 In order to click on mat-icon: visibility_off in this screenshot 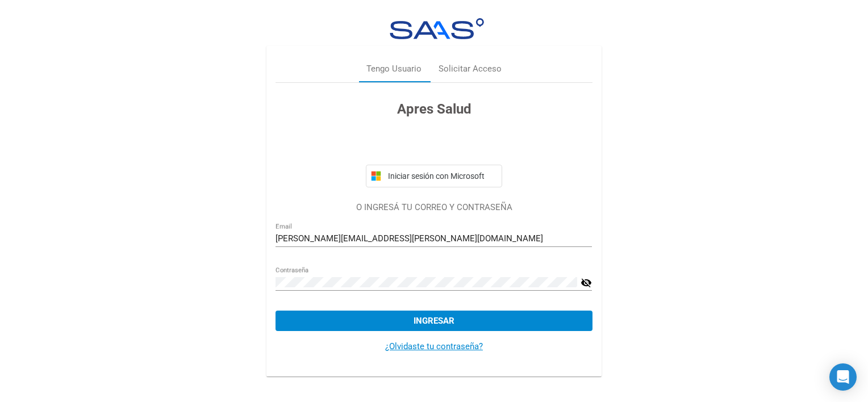, I will do `click(586, 283)`.